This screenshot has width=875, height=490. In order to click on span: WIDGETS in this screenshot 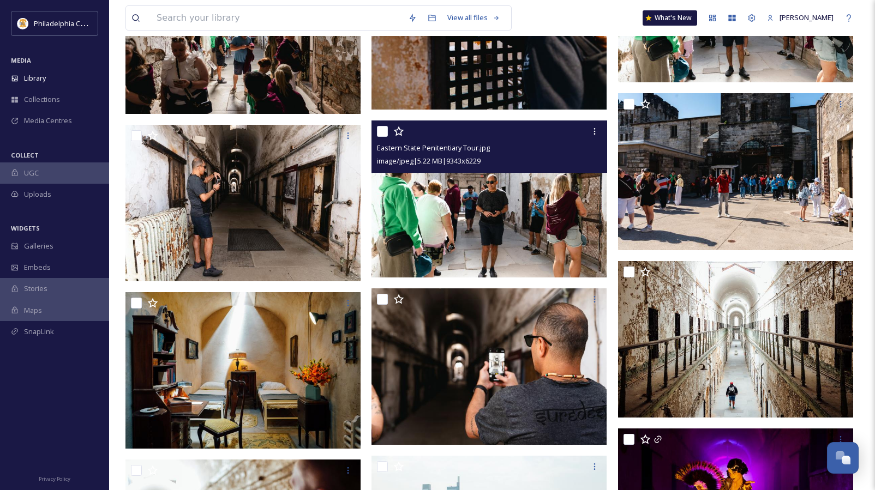, I will do `click(25, 228)`.